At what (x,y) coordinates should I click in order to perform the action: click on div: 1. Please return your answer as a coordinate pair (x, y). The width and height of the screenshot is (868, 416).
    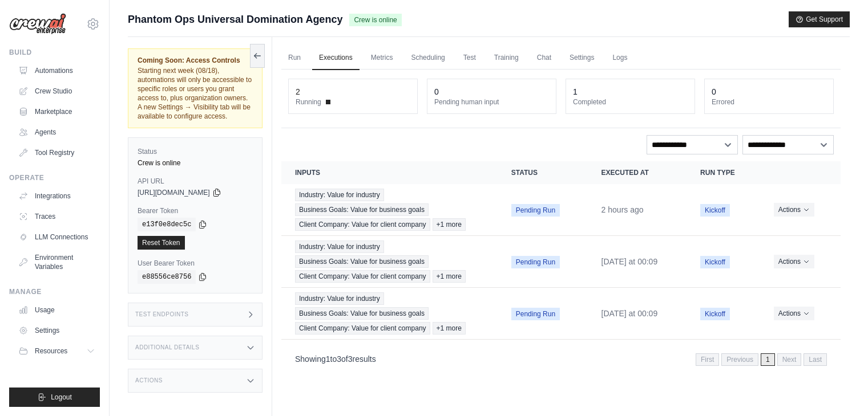
    Looking at the image, I should click on (575, 91).